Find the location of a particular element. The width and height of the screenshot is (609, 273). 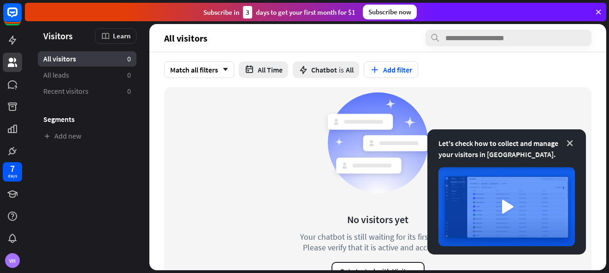

button: Open LiveChat chat widget is located at coordinates (21, 18).